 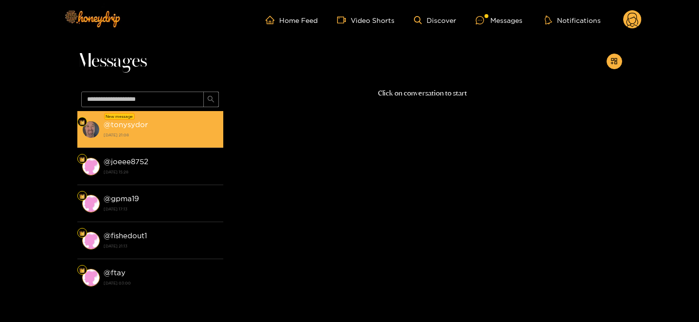 What do you see at coordinates (366, 20) in the screenshot?
I see `a: Video Shorts` at bounding box center [366, 20].